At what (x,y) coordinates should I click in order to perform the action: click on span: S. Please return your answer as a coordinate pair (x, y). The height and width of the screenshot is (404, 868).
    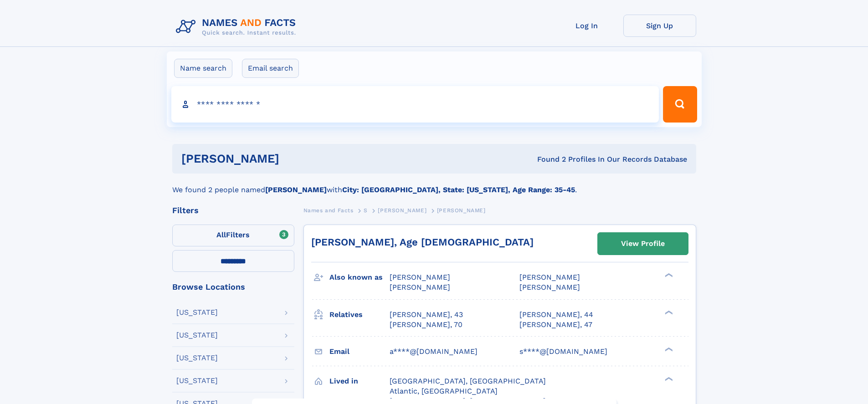
    Looking at the image, I should click on (366, 210).